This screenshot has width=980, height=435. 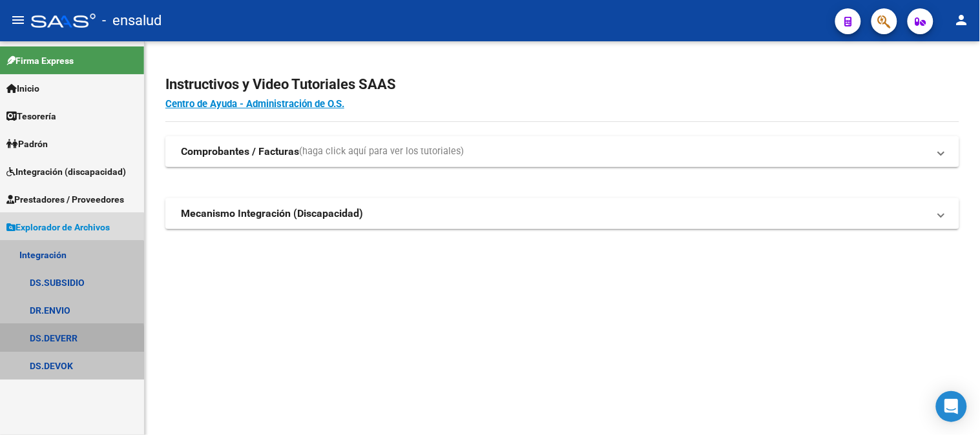 What do you see at coordinates (18, 20) in the screenshot?
I see `mat-icon: menu` at bounding box center [18, 20].